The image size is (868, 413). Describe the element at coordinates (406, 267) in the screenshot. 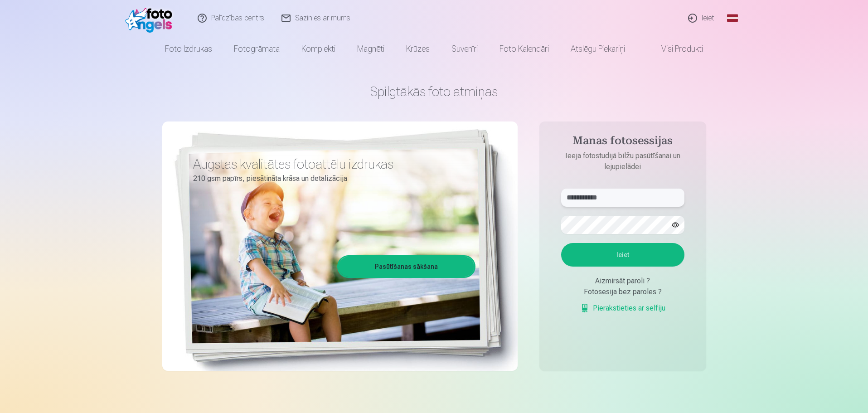

I see `a: Pasūtīšanas sākšana` at that location.